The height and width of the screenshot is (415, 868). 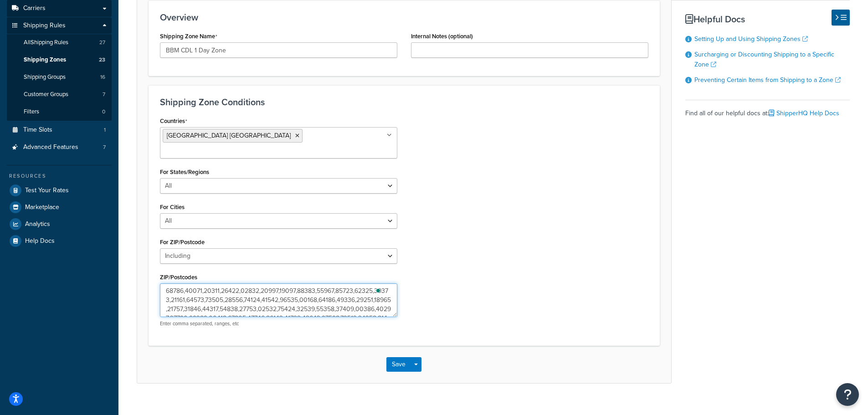 What do you see at coordinates (404, 18) in the screenshot?
I see `h3: Overview` at bounding box center [404, 18].